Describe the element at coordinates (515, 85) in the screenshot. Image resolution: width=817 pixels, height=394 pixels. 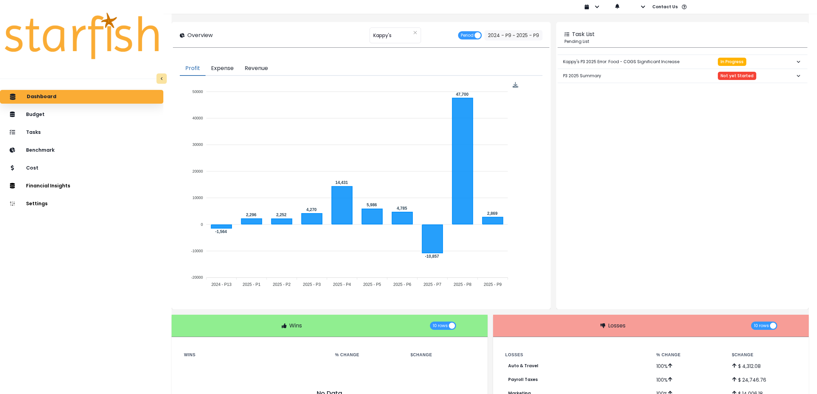
I see `div: Menu` at that location.